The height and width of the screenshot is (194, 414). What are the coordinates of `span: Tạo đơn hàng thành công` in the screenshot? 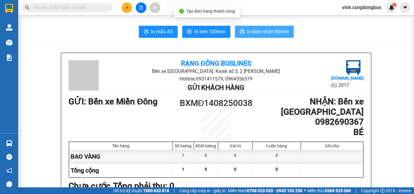 It's located at (211, 11).